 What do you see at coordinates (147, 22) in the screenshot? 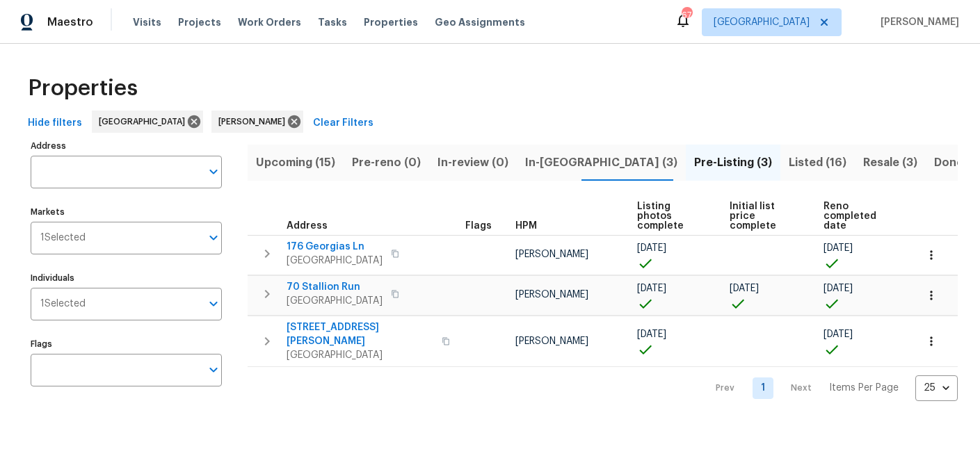
I see `span: Visits` at bounding box center [147, 22].